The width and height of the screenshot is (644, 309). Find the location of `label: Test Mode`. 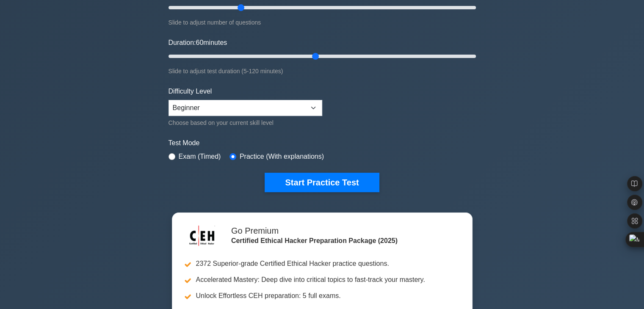

label: Test Mode is located at coordinates (322, 143).